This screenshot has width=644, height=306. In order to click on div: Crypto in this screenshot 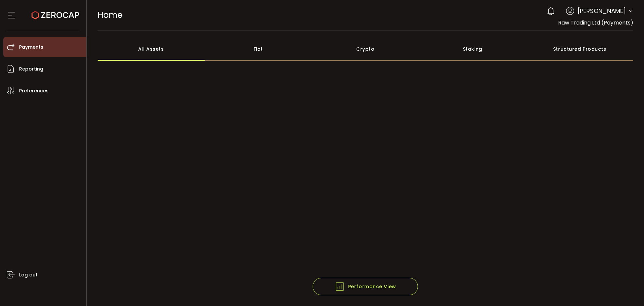, I will do `click(365, 49)`.